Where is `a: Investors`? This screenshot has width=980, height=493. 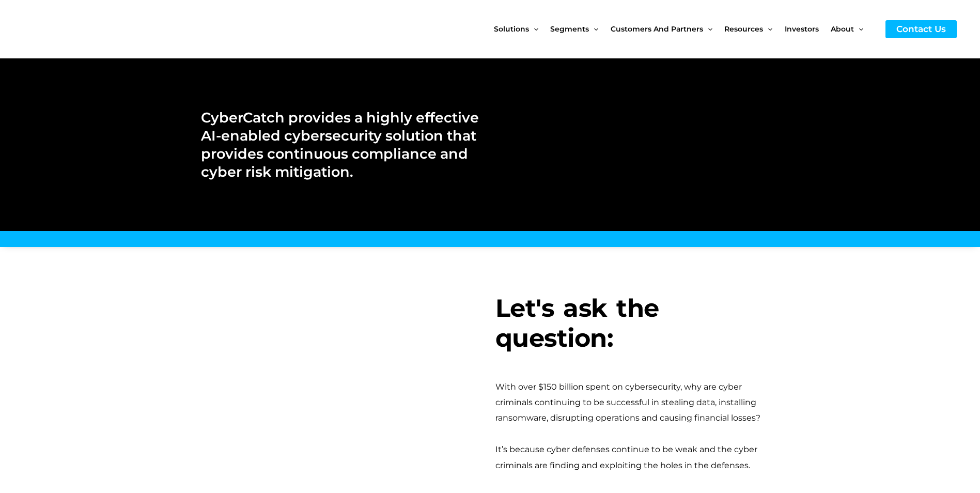 a: Investors is located at coordinates (807, 29).